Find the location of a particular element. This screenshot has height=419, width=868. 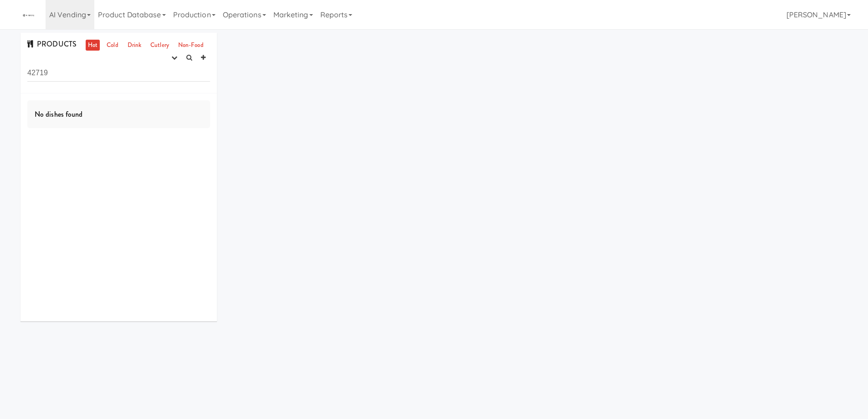

span: PRODUCTS is located at coordinates (52, 44).